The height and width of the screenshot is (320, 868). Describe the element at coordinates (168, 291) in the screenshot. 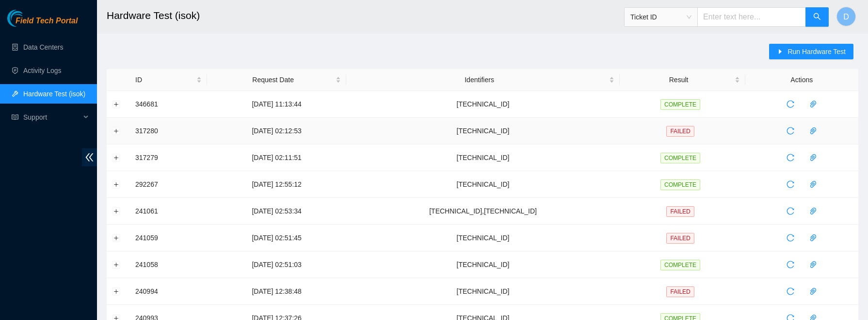

I see `td: 240994` at that location.